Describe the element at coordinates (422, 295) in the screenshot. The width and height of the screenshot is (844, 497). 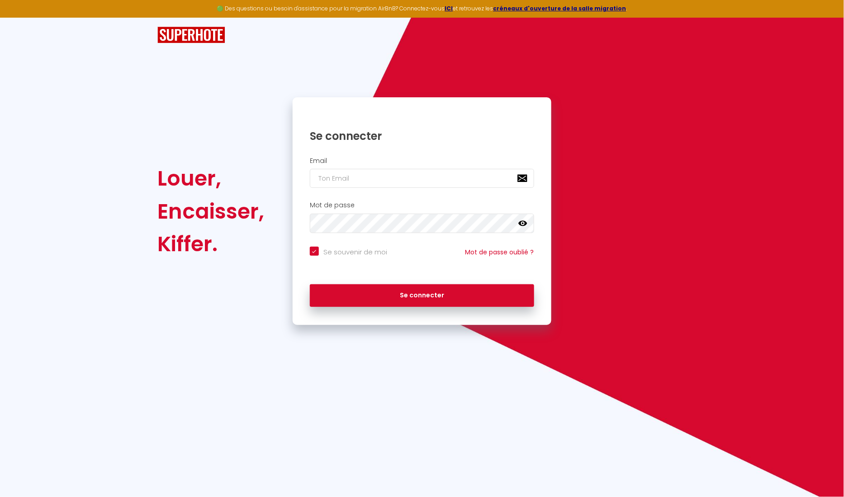
I see `button: Se connecter` at that location.